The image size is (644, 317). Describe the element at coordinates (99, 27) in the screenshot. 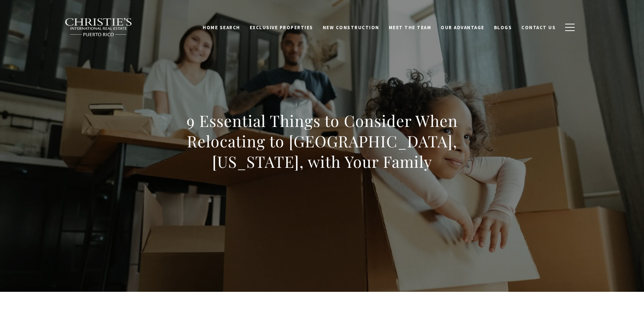

I see `img: Christie's International Real Estate black text logo` at that location.